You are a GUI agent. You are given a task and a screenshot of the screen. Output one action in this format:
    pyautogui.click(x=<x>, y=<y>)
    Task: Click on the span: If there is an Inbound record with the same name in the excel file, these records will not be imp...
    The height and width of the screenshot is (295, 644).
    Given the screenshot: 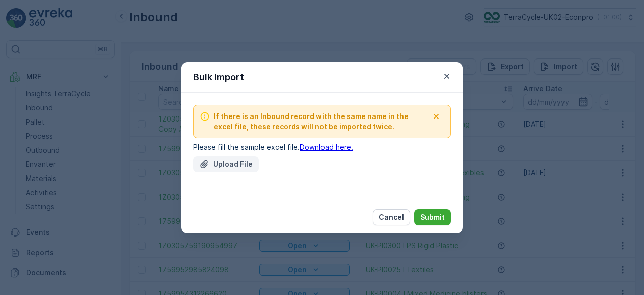 What is the action you would take?
    pyautogui.click(x=321, y=121)
    